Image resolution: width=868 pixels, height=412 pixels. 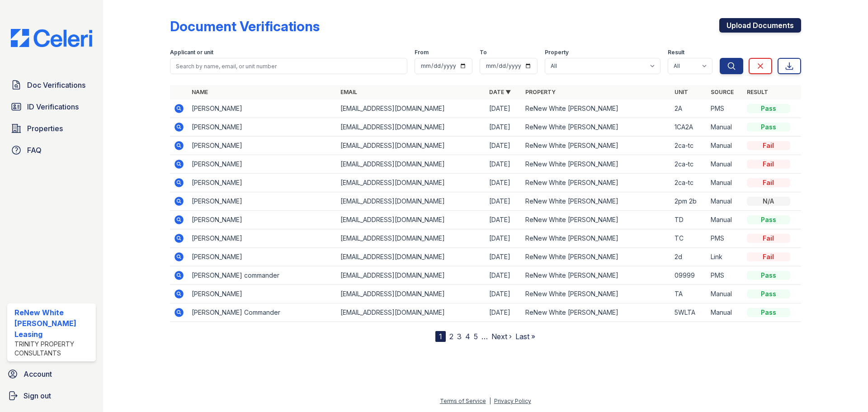 I want to click on a: Email, so click(x=349, y=92).